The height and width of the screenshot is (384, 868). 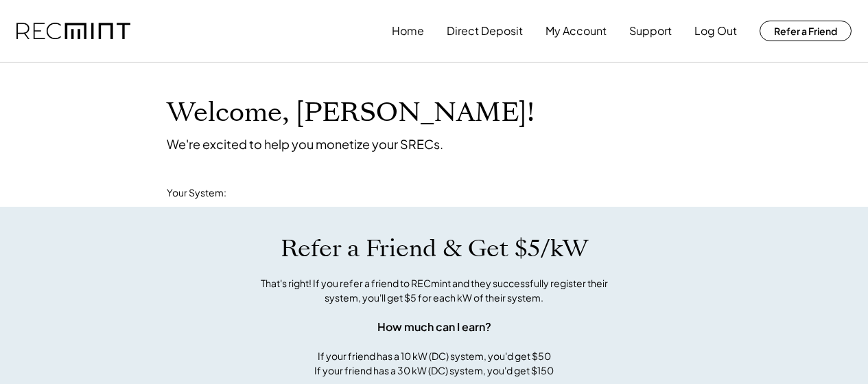 I want to click on div: We're excited to help you monetize your SRECs., so click(x=305, y=143).